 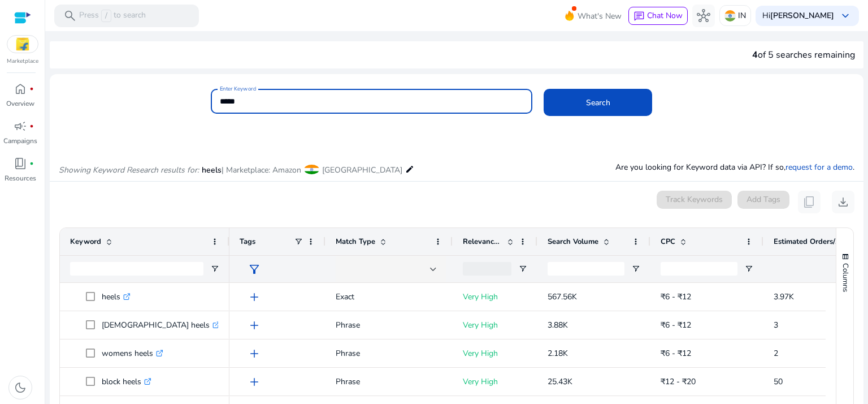 What do you see at coordinates (20, 126) in the screenshot?
I see `span: campaign` at bounding box center [20, 126].